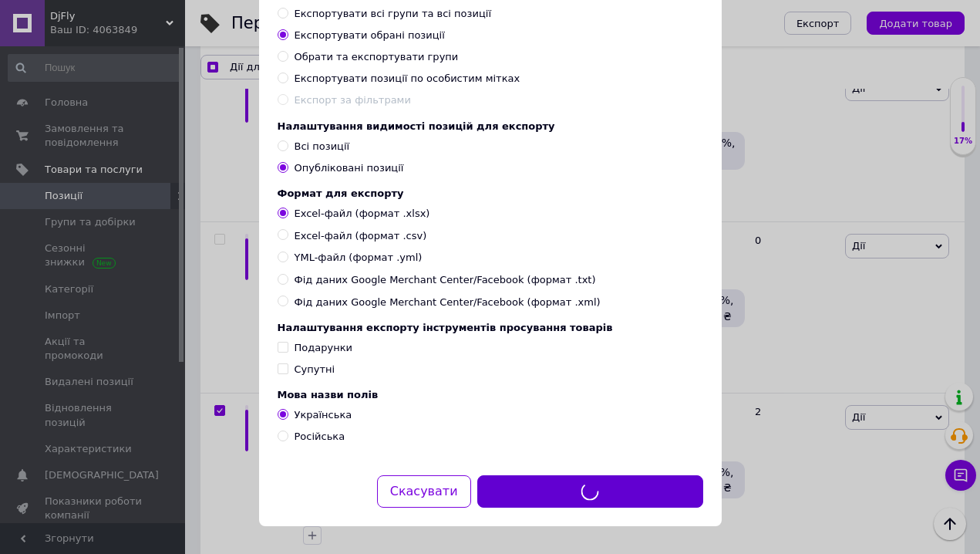  What do you see at coordinates (358, 258) in the screenshot?
I see `span: YML-файл (формат .yml)` at bounding box center [358, 258].